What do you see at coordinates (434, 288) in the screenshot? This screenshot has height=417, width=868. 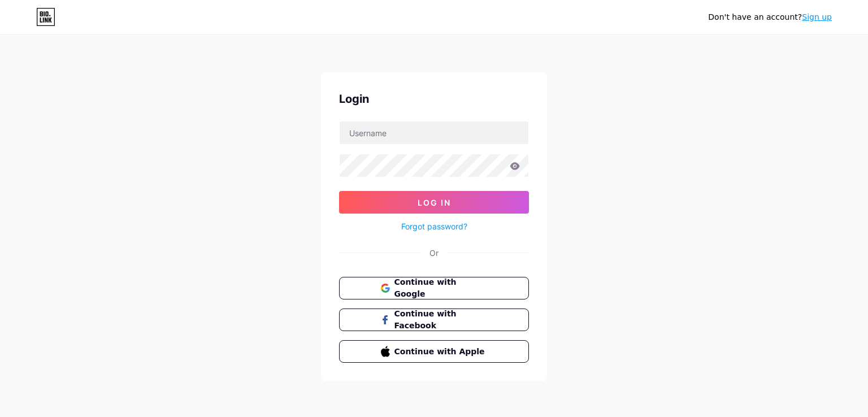 I see `a: Continue with Google` at bounding box center [434, 288].